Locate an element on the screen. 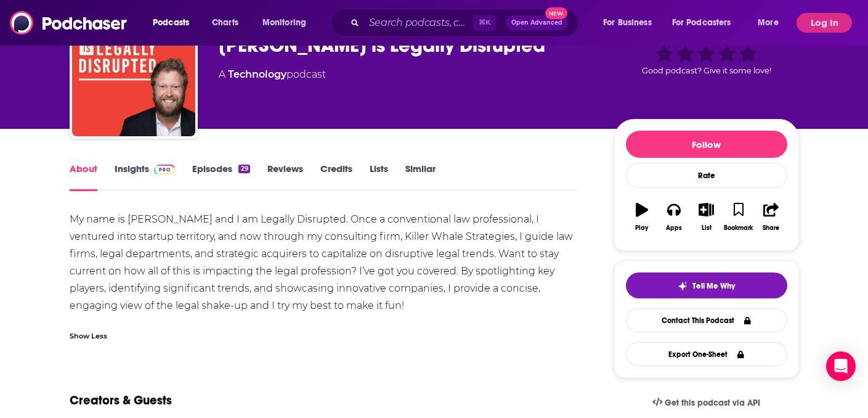  span: ⌘ K is located at coordinates (485, 23).